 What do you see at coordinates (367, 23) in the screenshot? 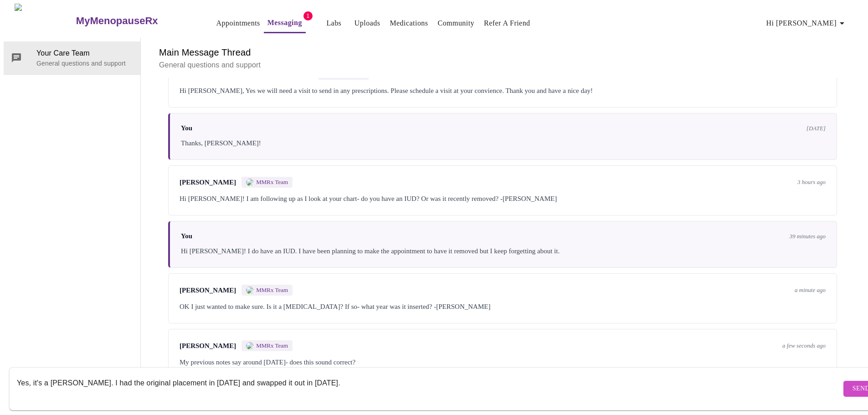
I see `button: Uploads` at bounding box center [367, 23].